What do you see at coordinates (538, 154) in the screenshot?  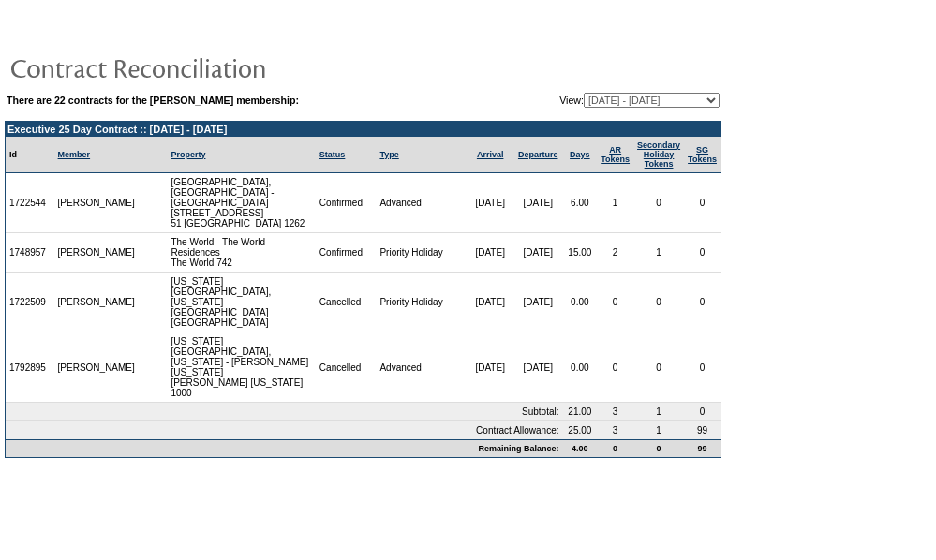 I see `a: Departure` at bounding box center [538, 154].